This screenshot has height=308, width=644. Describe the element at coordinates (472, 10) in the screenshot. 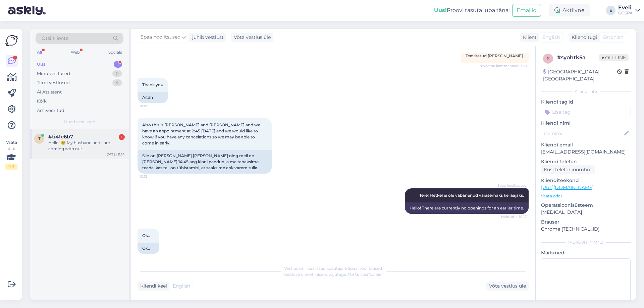

I see `div: Proovi tasuta juba täna:` at that location.